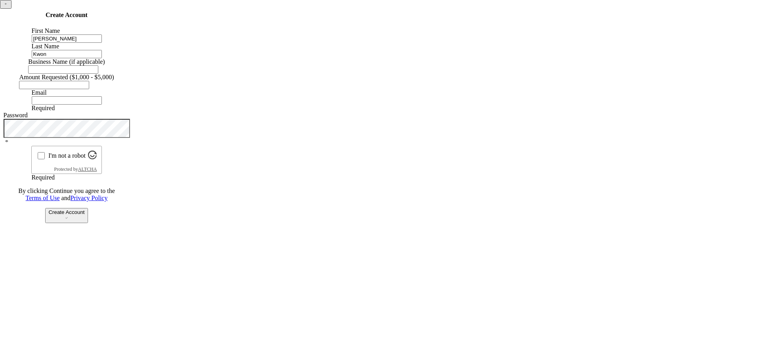  I want to click on h4: Create Account, so click(67, 15).